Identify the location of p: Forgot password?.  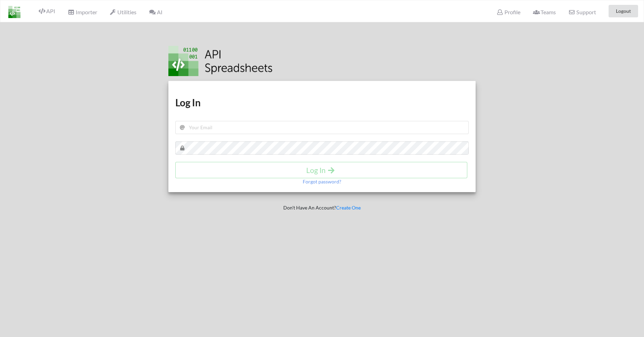
(322, 182).